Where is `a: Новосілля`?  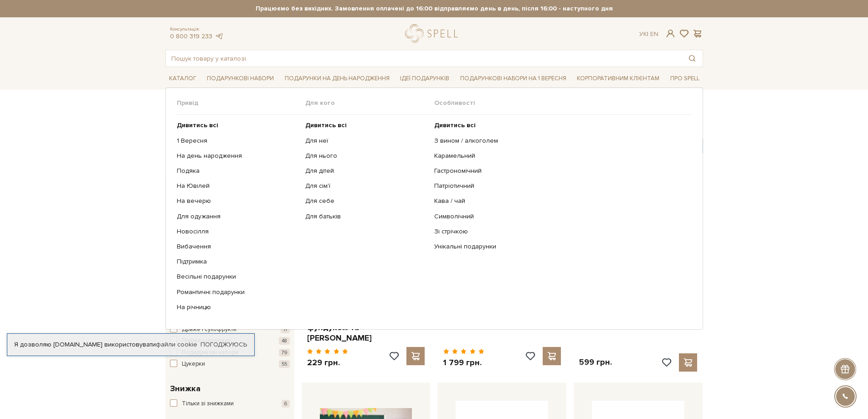 a: Новосілля is located at coordinates (238, 232).